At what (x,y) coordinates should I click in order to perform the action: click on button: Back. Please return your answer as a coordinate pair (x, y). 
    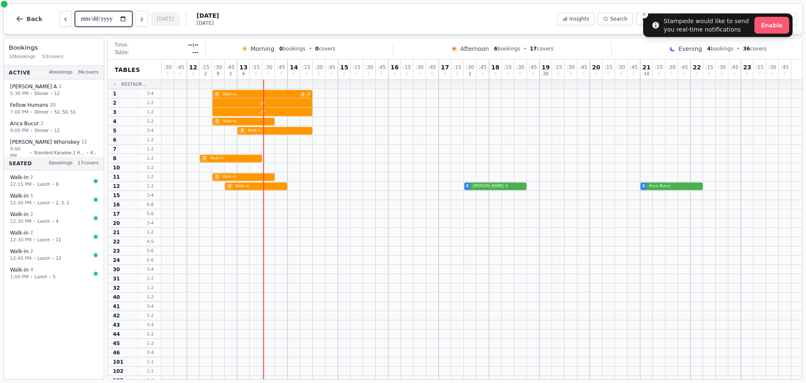
    Looking at the image, I should click on (29, 19).